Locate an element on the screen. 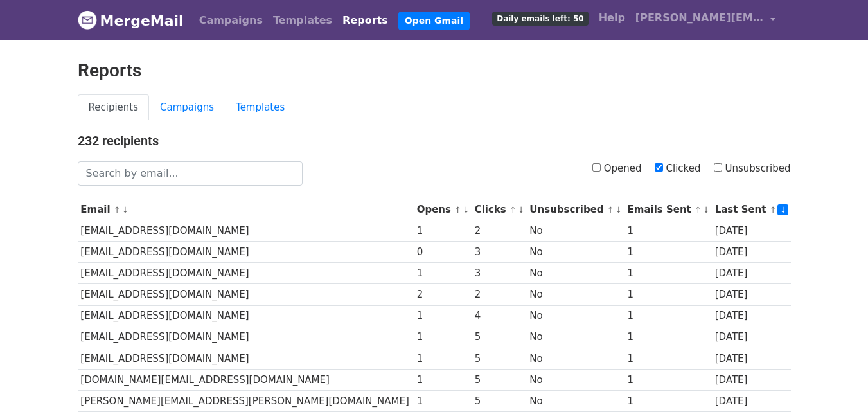  th: Clicks is located at coordinates (499, 210).